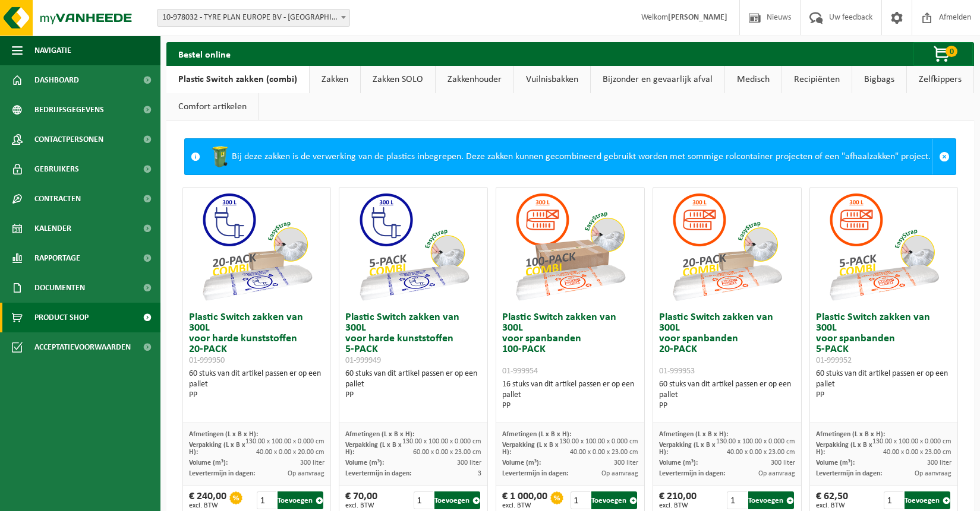  I want to click on span: Contactpersonen, so click(69, 140).